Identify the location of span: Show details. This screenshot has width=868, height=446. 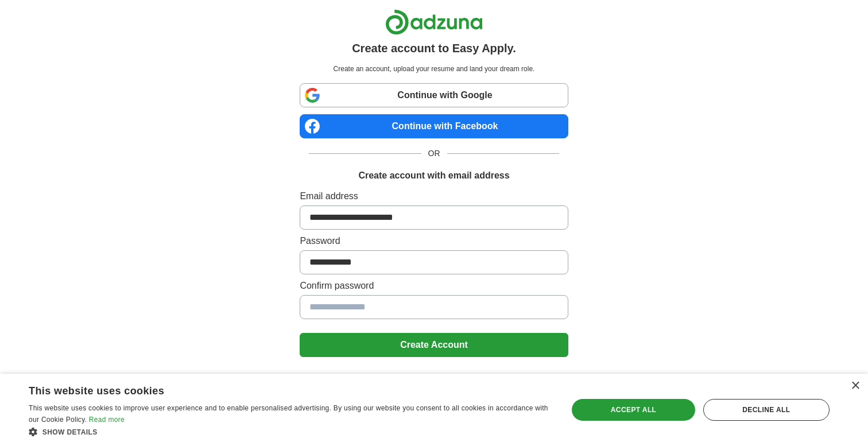
(70, 433).